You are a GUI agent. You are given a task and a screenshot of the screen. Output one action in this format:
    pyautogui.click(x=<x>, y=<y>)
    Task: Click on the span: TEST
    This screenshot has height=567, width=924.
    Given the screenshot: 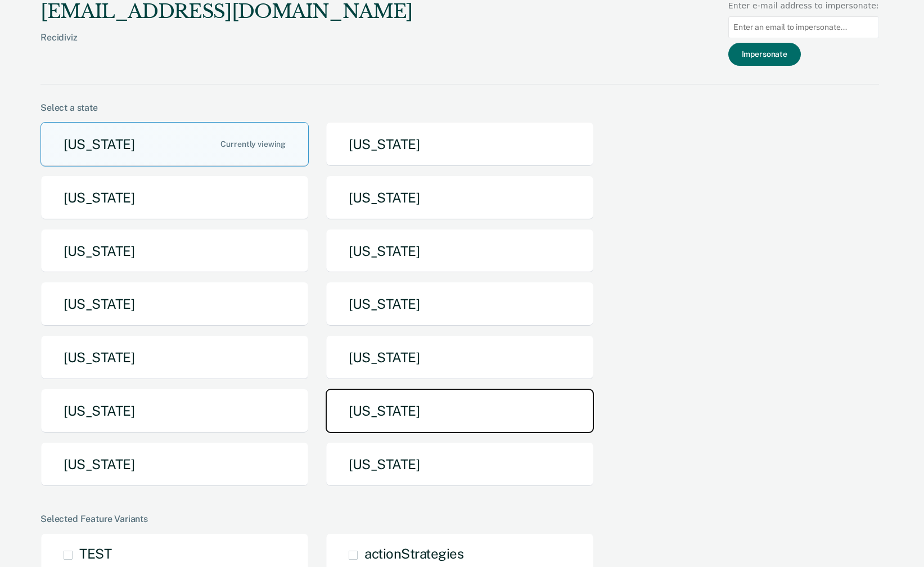 What is the action you would take?
    pyautogui.click(x=95, y=554)
    